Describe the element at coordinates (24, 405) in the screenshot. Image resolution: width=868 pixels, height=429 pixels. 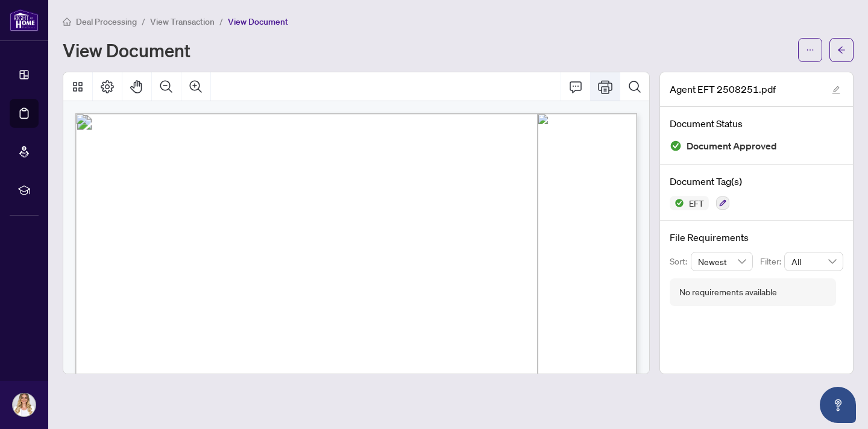
I see `img: Profile Icon` at that location.